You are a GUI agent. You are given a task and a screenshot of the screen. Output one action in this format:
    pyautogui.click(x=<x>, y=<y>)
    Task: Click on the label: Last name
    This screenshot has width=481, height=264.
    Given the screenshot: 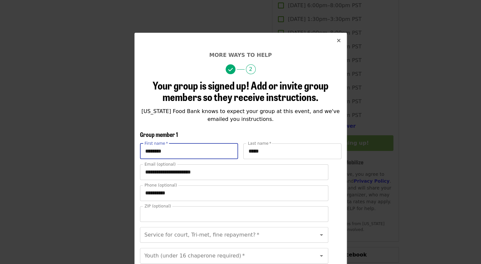 What is the action you would take?
    pyautogui.click(x=259, y=144)
    